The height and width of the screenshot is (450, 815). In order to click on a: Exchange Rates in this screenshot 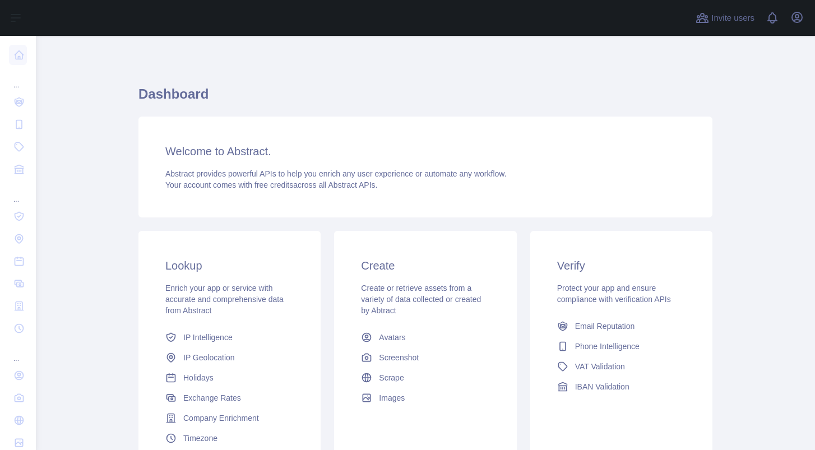, I will do `click(229, 398)`.